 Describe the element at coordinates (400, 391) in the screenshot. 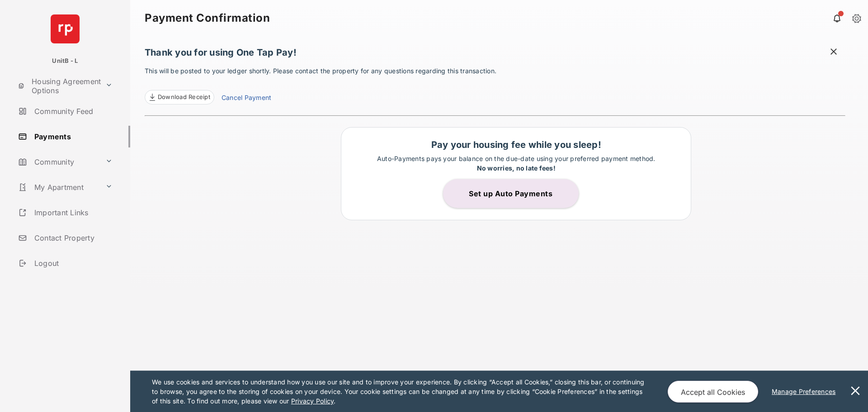

I see `p: We use cookies and services to understand how you use our site and to improve your experience. By...` at that location.